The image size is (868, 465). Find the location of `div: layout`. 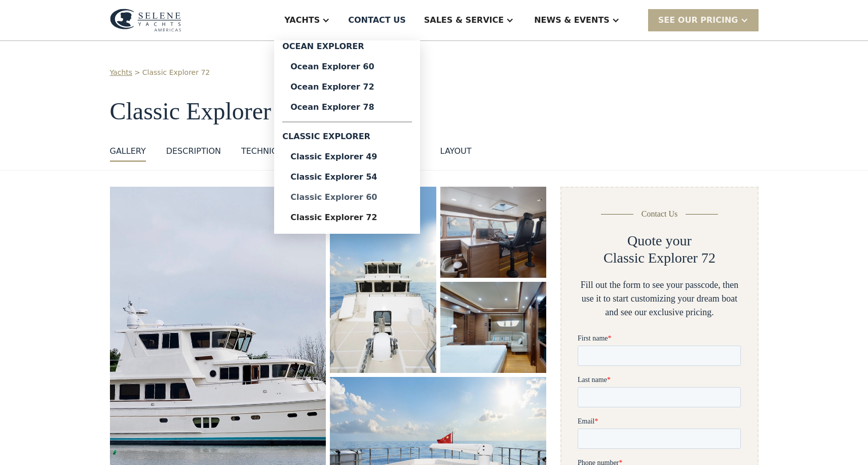

div: layout is located at coordinates (456, 152).